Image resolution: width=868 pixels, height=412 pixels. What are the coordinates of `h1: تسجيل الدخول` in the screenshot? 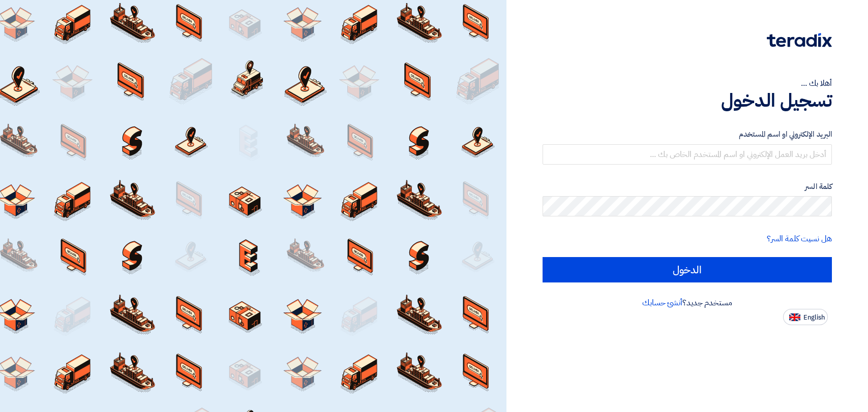 It's located at (687, 101).